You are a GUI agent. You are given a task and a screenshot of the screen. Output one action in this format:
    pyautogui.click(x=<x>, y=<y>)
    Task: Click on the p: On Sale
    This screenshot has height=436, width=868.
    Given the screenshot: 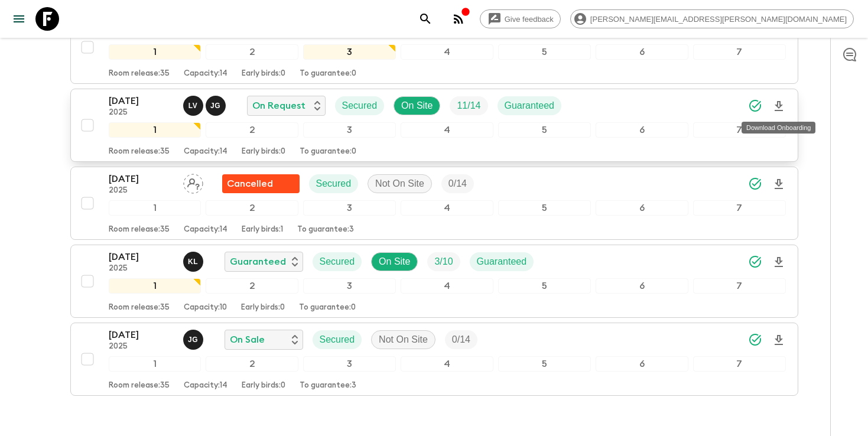 What is the action you would take?
    pyautogui.click(x=247, y=340)
    